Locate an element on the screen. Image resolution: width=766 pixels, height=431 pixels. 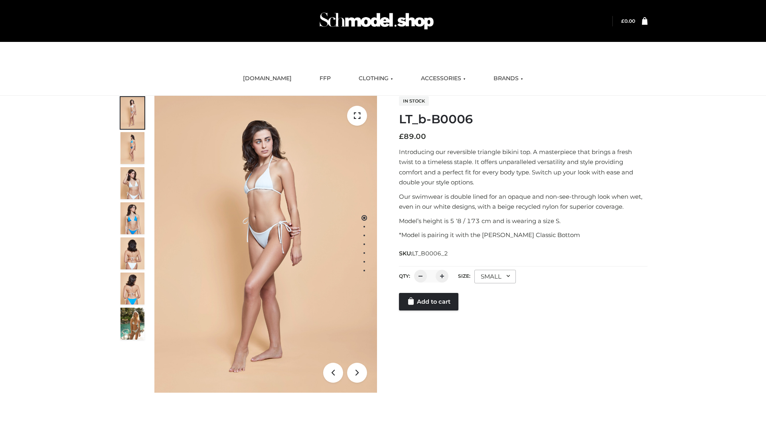
span: LT_B0006_2 is located at coordinates (430, 253).